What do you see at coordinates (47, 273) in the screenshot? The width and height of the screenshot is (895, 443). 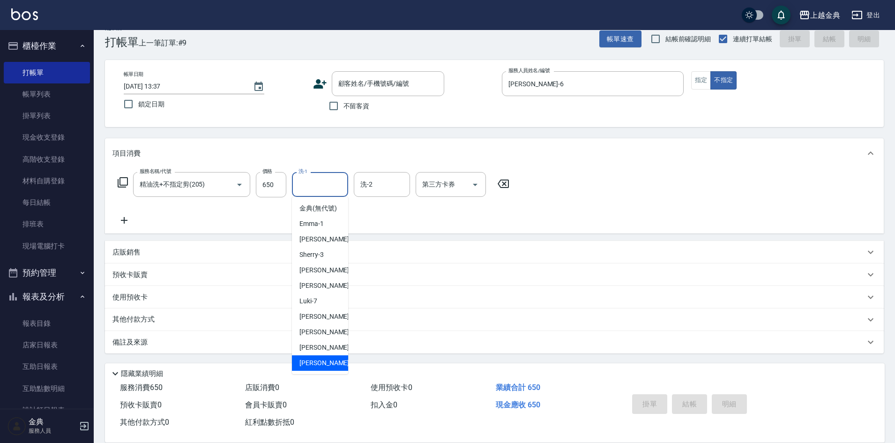 I see `button: 預約管理` at bounding box center [47, 273].